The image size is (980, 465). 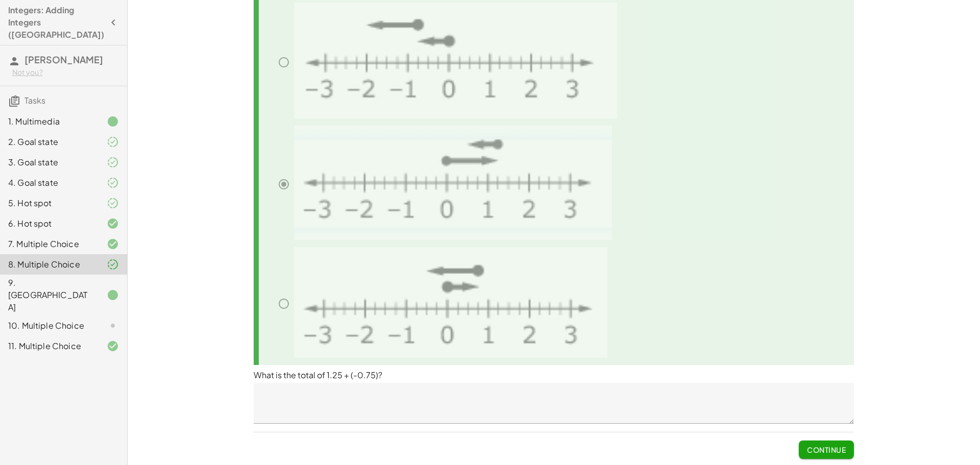 What do you see at coordinates (49, 244) in the screenshot?
I see `div: 7. Multiple Choice` at bounding box center [49, 244].